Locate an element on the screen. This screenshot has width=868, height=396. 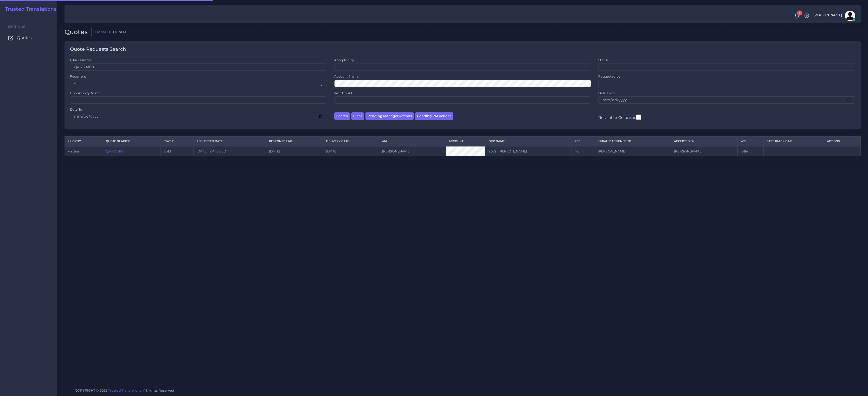
th: Quote Number is located at coordinates (132, 141).